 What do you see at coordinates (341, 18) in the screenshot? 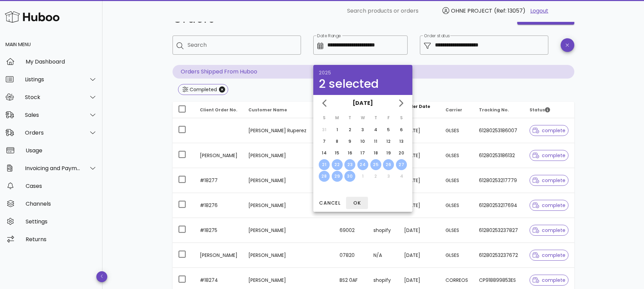
I see `h1: Orders` at bounding box center [341, 18].